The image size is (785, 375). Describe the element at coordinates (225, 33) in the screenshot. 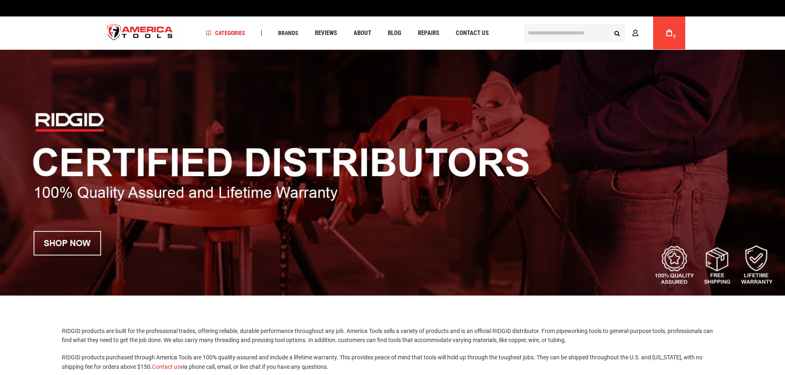

I see `a: Categories` at that location.